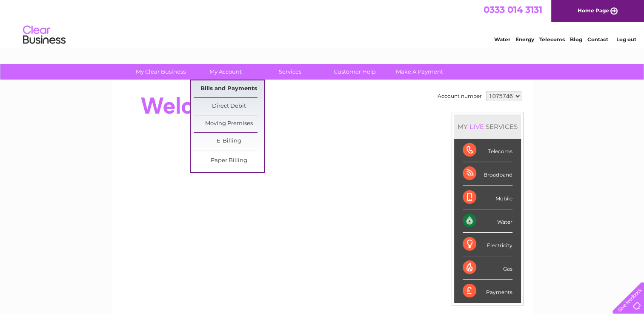 The height and width of the screenshot is (314, 644). I want to click on a: Contact, so click(598, 39).